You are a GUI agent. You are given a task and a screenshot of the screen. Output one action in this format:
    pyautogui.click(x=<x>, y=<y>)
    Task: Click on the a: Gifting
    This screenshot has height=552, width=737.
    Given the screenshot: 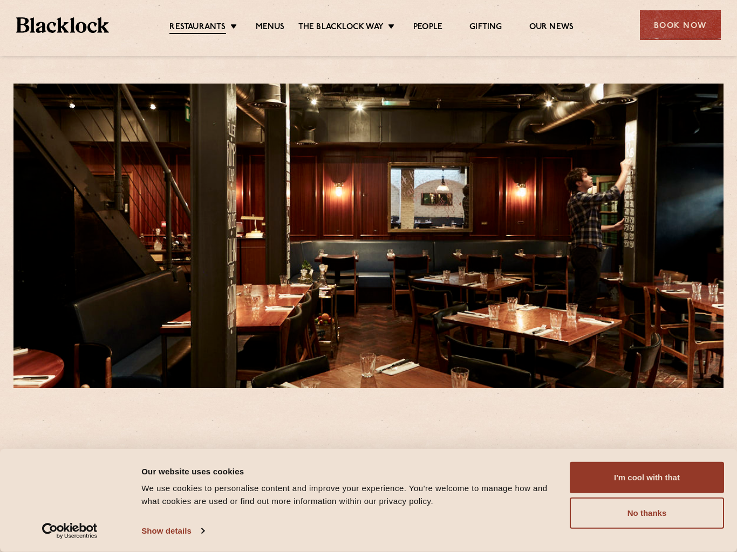 What is the action you would take?
    pyautogui.click(x=485, y=28)
    